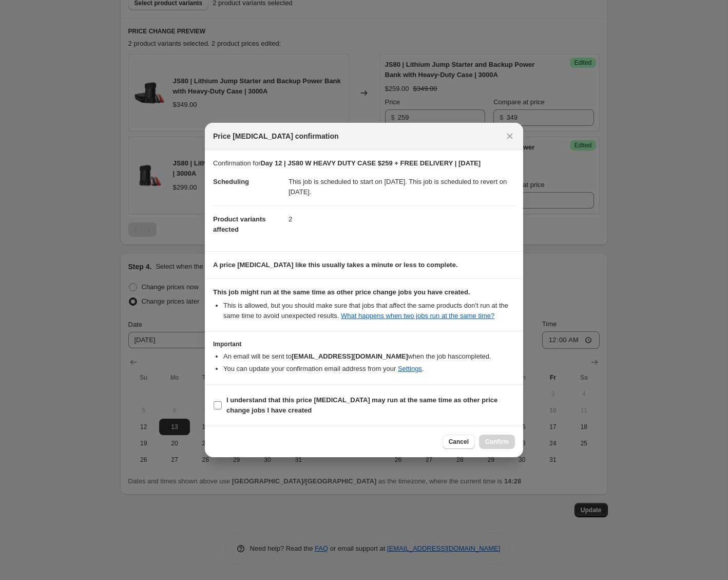 This screenshot has height=580, width=728. Describe the element at coordinates (239, 224) in the screenshot. I see `span: Product variants affected` at that location.